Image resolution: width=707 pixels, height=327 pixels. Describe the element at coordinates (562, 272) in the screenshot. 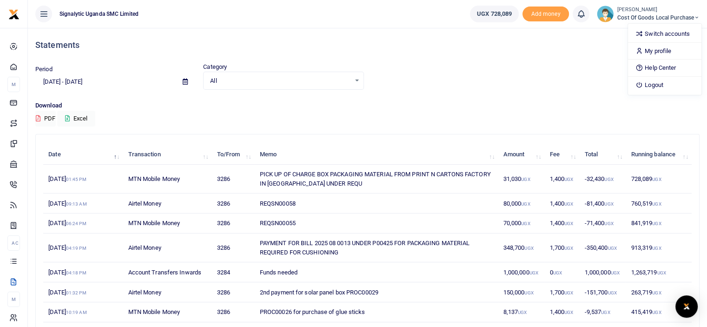

I see `td: 0` at that location.